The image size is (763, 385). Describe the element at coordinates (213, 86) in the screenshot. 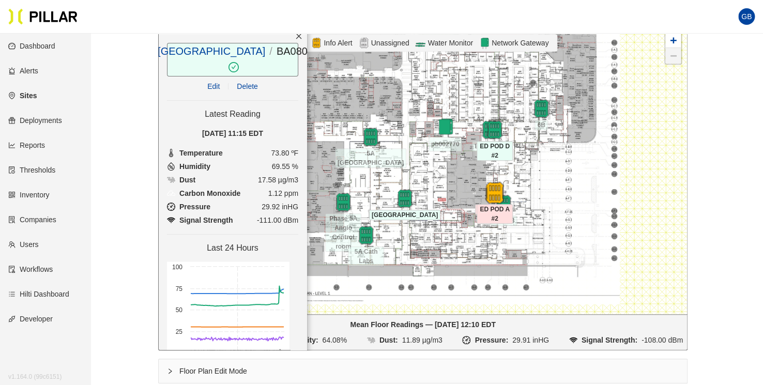

I see `a: Edit` at that location.